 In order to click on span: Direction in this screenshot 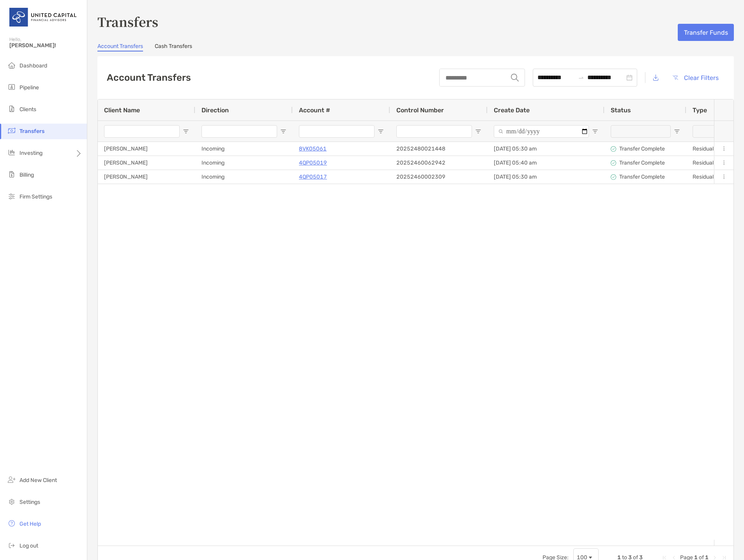, I will do `click(215, 110)`.